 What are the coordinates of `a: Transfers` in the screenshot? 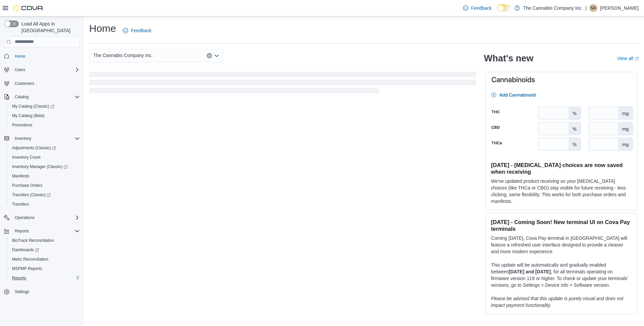 It's located at (20, 204).